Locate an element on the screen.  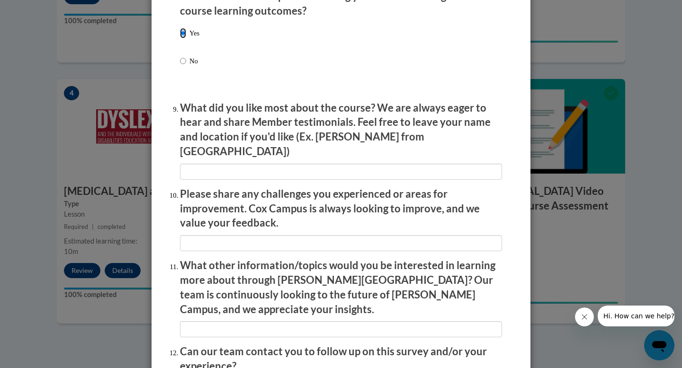
p: Yes is located at coordinates (194, 33).